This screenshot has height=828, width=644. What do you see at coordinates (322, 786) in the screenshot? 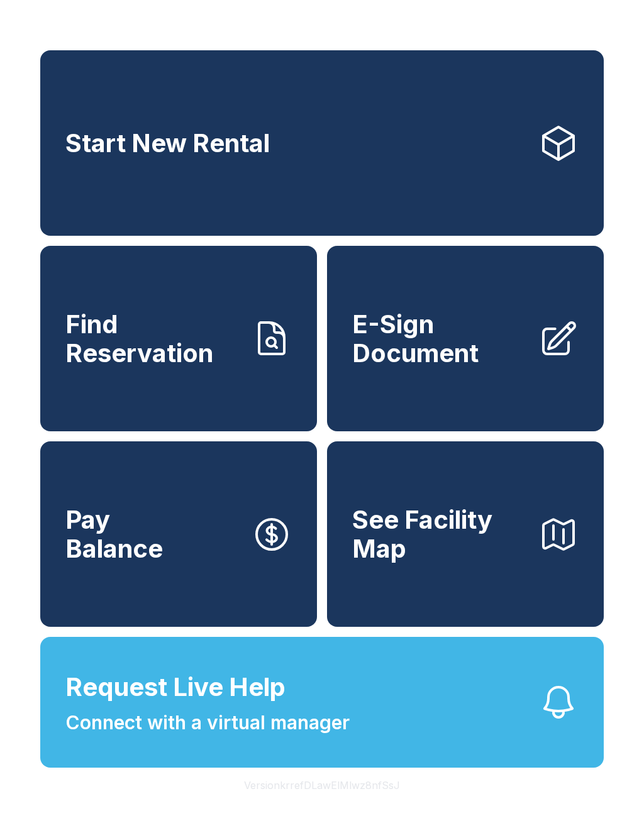
I see `button: VersionkrrefDLawElMlwz8nfSsJ` at bounding box center [322, 786].